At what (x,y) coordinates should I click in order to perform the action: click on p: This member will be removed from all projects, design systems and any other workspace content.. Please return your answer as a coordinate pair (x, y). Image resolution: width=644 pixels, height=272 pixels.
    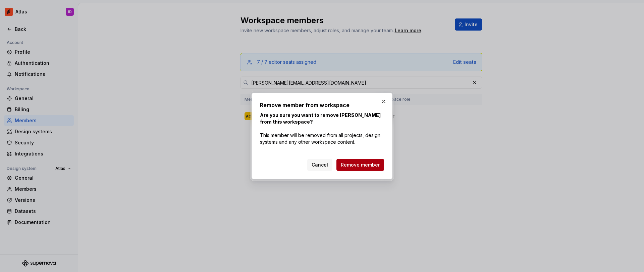
    Looking at the image, I should click on (322, 128).